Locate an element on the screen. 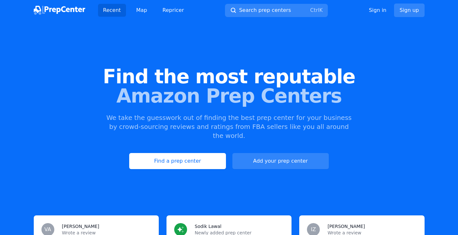 The width and height of the screenshot is (458, 235). span: VA is located at coordinates (48, 230).